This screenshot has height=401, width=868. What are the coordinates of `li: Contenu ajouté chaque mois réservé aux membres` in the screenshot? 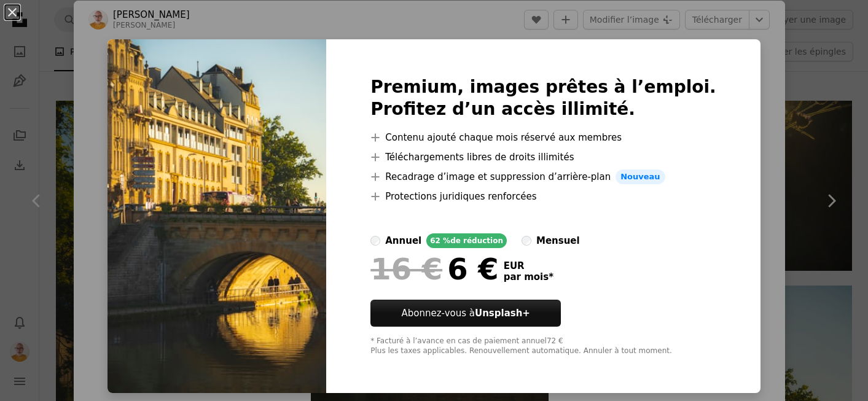 It's located at (543, 137).